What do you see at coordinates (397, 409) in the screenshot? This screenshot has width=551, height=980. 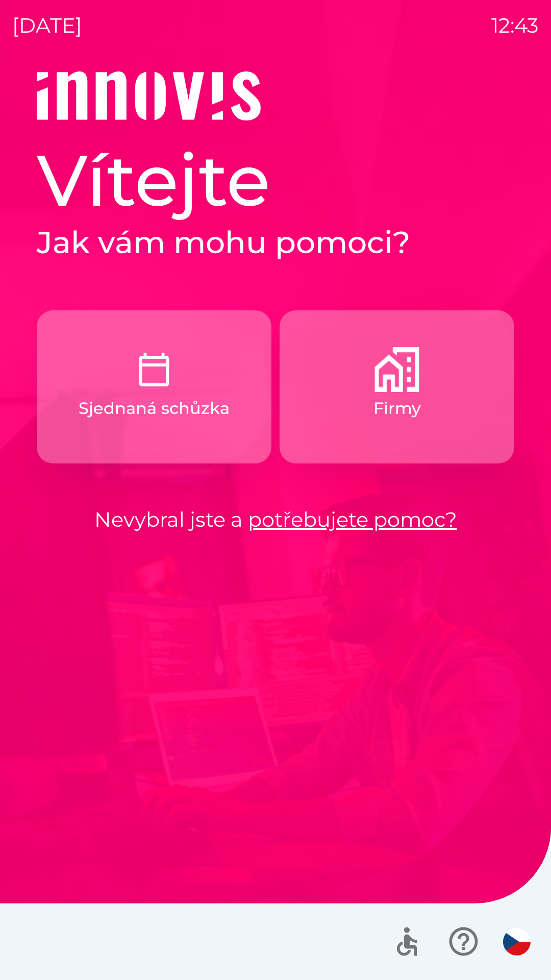 I see `p: Firmy` at bounding box center [397, 409].